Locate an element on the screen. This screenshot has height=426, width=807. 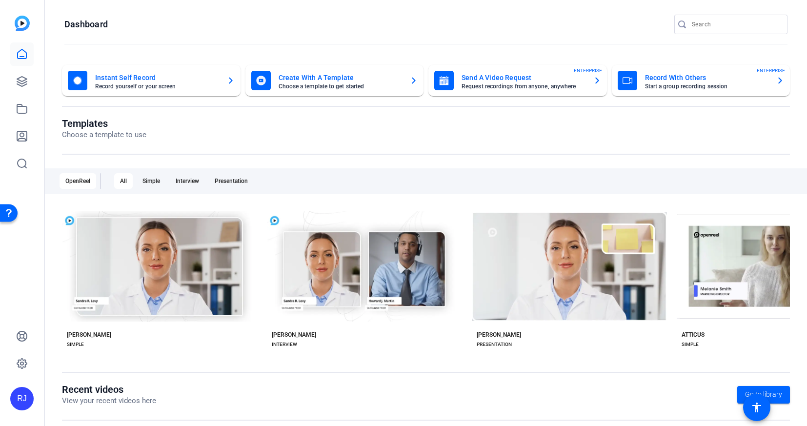
div: ATTICUS is located at coordinates (692, 335).